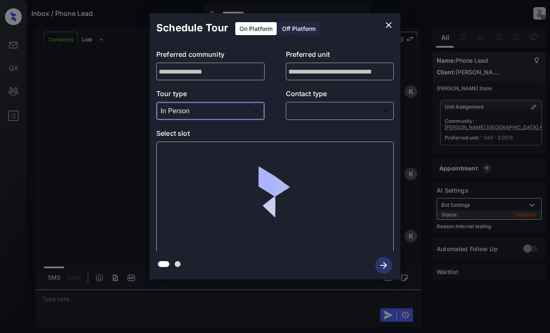 This screenshot has height=333, width=550. I want to click on p: Contact type, so click(340, 95).